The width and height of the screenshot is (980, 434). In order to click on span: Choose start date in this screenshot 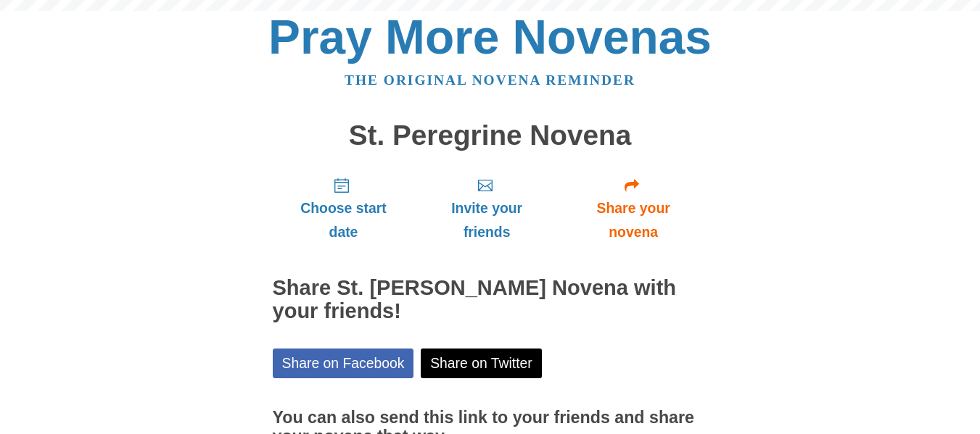, I will do `click(344, 220)`.